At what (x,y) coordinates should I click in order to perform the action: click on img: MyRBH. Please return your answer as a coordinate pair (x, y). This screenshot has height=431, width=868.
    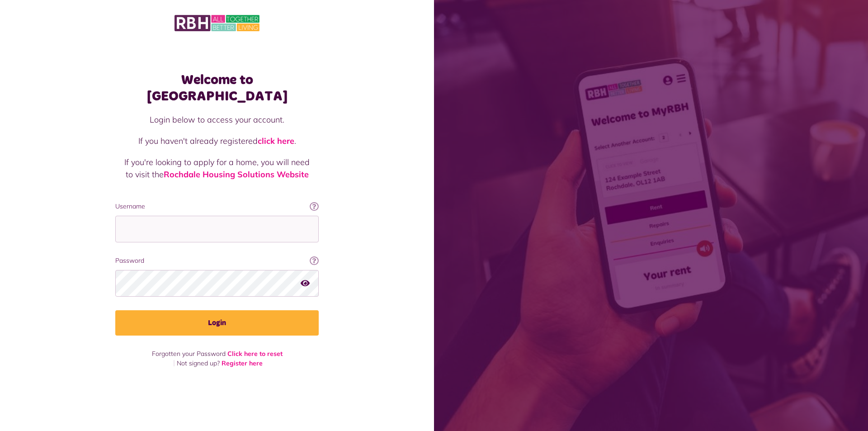
    Looking at the image, I should click on (217, 23).